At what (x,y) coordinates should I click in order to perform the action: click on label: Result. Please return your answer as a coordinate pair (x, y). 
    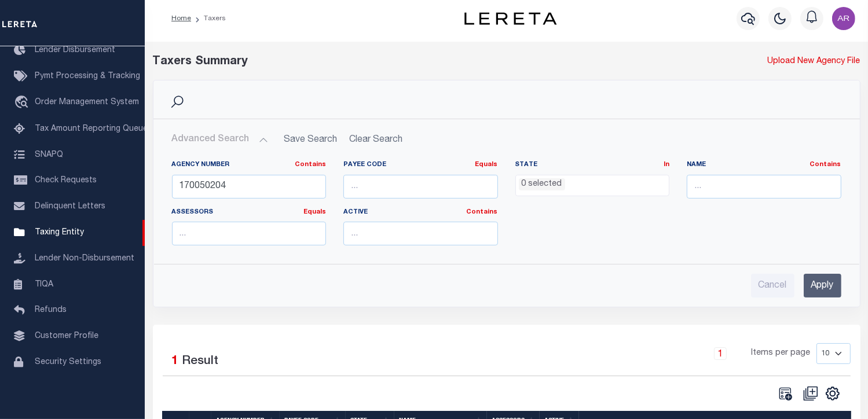
    Looking at the image, I should click on (201, 362).